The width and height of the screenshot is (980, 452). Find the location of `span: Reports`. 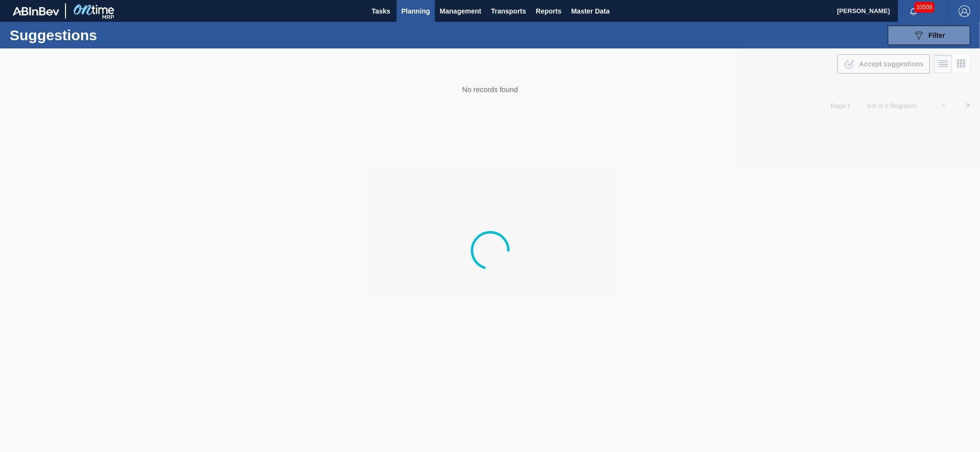

span: Reports is located at coordinates (548, 11).